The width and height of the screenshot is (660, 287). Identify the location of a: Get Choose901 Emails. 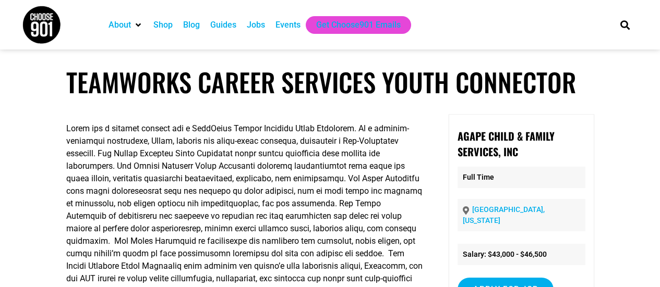
(358, 25).